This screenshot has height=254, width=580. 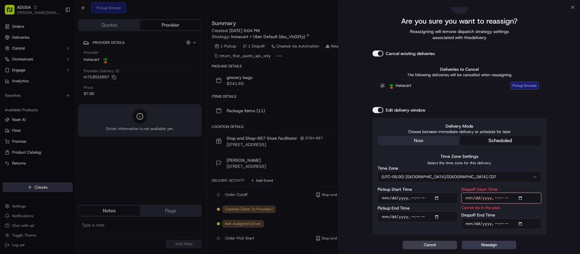 What do you see at coordinates (58, 105) in the screenshot?
I see `a: Powered byPylon` at bounding box center [58, 105].